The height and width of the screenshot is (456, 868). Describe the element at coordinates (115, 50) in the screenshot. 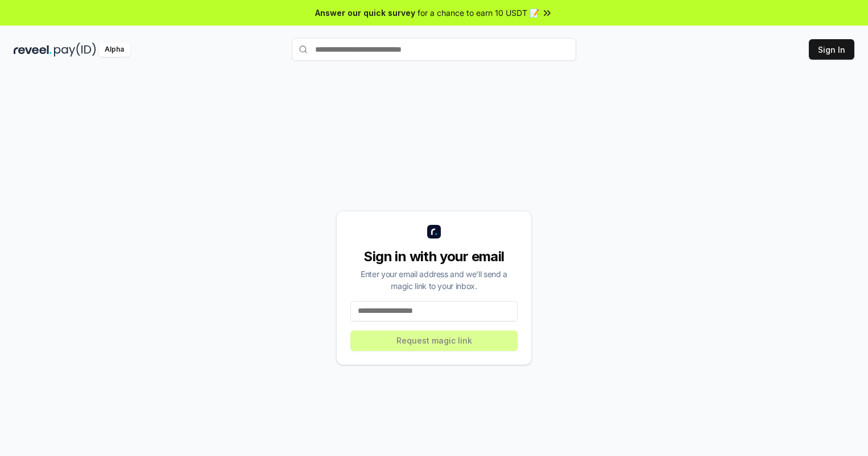

I see `div: Alpha` at that location.